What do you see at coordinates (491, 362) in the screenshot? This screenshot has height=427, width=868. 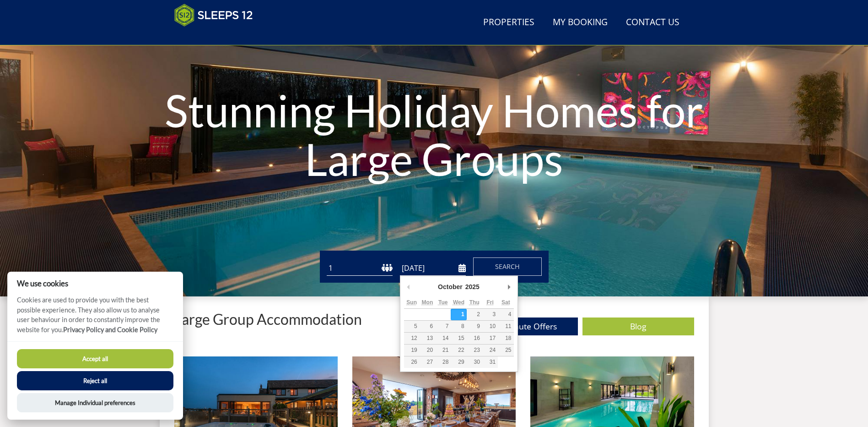 I see `button: 31` at bounding box center [491, 362].